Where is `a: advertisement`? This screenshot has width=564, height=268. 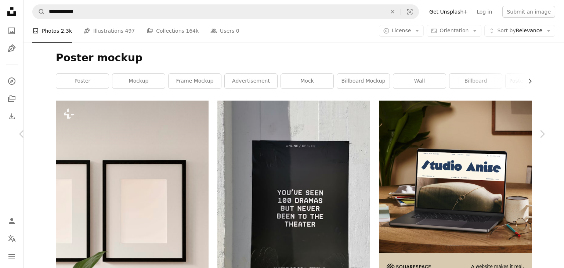
a: advertisement is located at coordinates (251, 81).